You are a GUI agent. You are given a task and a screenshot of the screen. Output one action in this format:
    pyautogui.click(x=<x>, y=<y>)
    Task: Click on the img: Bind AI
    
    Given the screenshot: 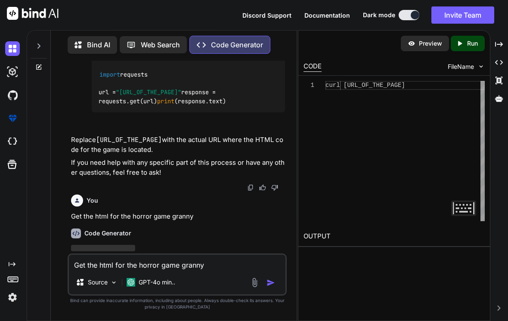 What is the action you would take?
    pyautogui.click(x=33, y=13)
    